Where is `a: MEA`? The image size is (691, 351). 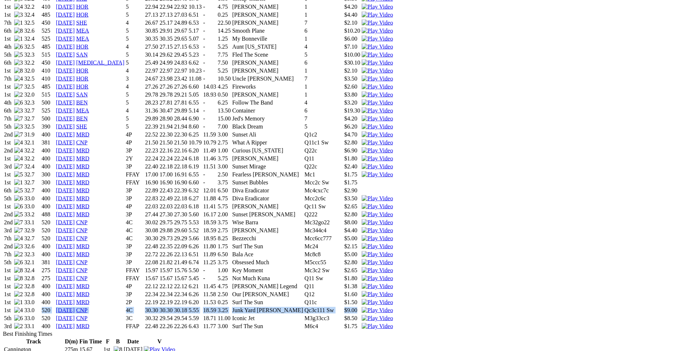
a: MEA is located at coordinates (83, 110).